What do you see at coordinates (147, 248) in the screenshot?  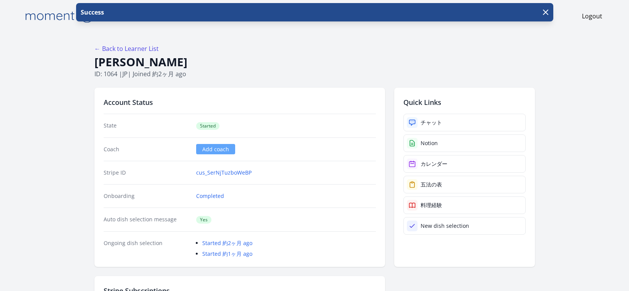 I see `dt: Ongoing dish selection` at bounding box center [147, 248].